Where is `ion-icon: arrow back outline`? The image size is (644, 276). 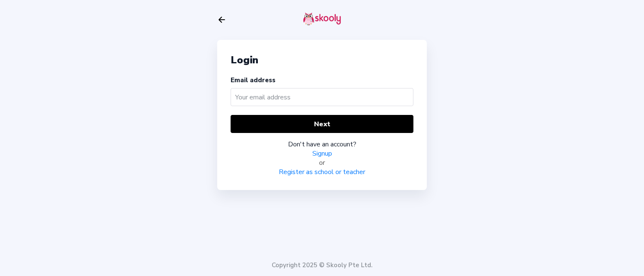 ion-icon: arrow back outline is located at coordinates (222, 20).